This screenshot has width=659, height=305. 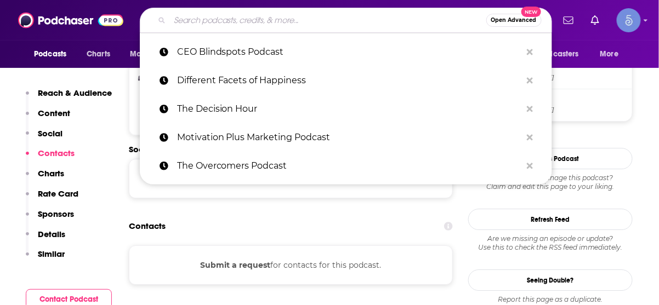 What do you see at coordinates (550, 243) in the screenshot?
I see `div: Are we missing an episode or update? Use this to check the RSS feed immediately.` at bounding box center [550, 243].